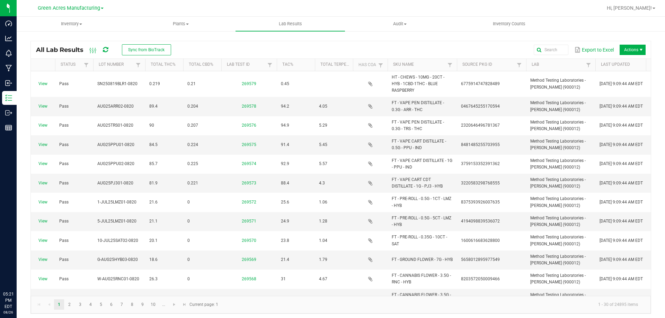  I want to click on span: HT - CHEWS - 10MG - 20CT - HYB - 1CBD-1THC - BLUE RASPBERRY, so click(418, 84).